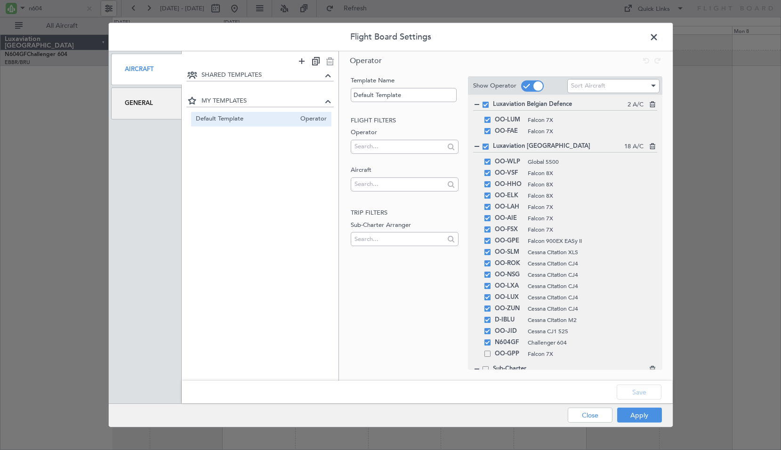  I want to click on span: OO-LXA, so click(509, 286).